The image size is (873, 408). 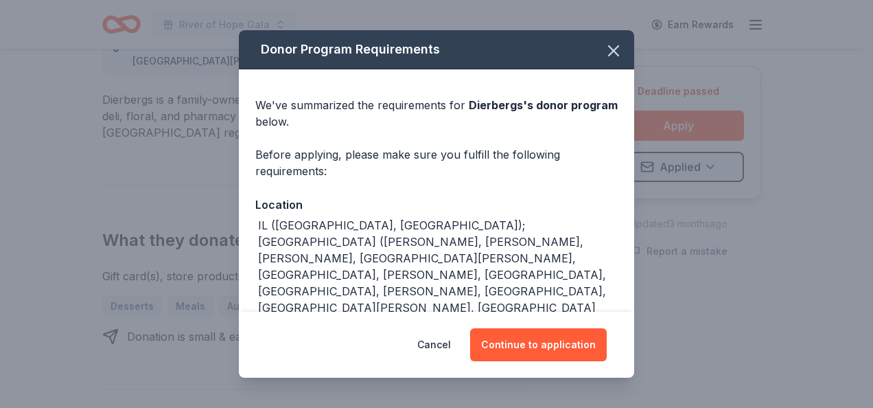 I want to click on div: We've summarized the requirements for below., so click(x=437, y=113).